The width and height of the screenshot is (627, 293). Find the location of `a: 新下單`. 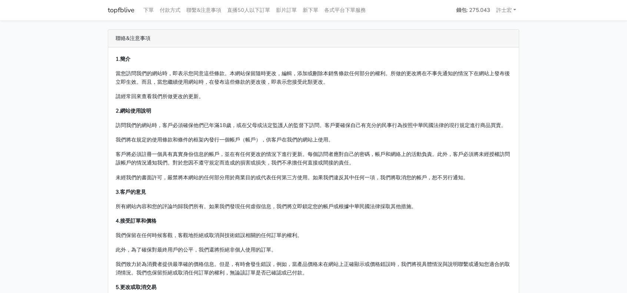

a: 新下單 is located at coordinates (311, 10).